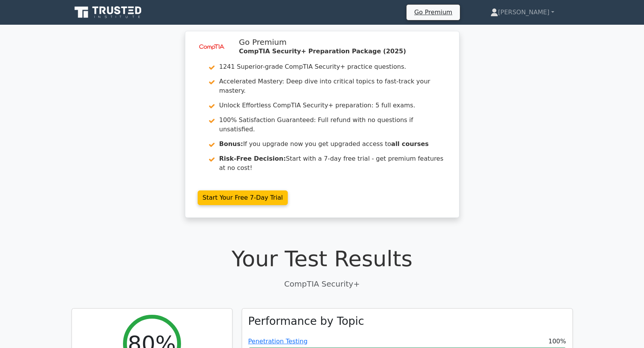  What do you see at coordinates (306, 322) in the screenshot?
I see `h3: Performance by Topic` at bounding box center [306, 322].